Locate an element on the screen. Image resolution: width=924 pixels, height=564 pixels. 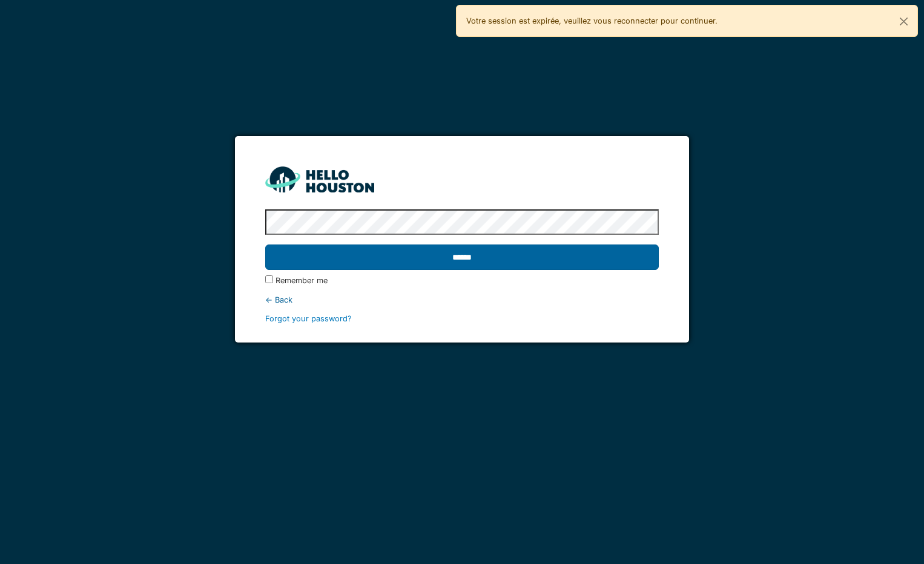
img: HH_line-BYnF2_Hg.png is located at coordinates (320, 179).